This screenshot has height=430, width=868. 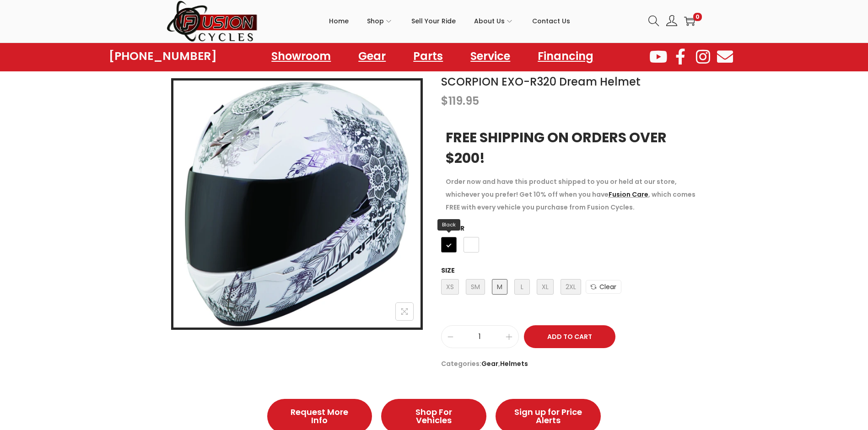 What do you see at coordinates (490, 57) in the screenshot?
I see `a: Service` at bounding box center [490, 57].